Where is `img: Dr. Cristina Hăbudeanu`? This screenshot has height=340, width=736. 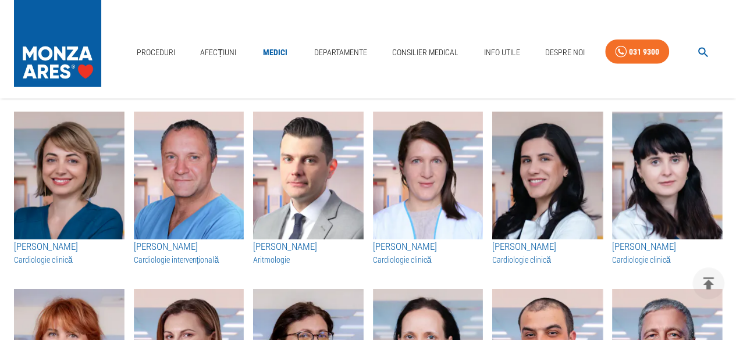
img: Dr. Cristina Hăbudeanu is located at coordinates (667, 176).